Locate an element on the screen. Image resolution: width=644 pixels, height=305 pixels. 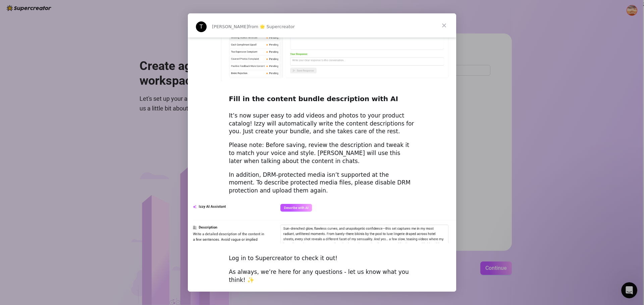
div: It’s now super easy to add videos and photos to your product catalog! Izzy will automatically wri... is located at coordinates (322, 123).